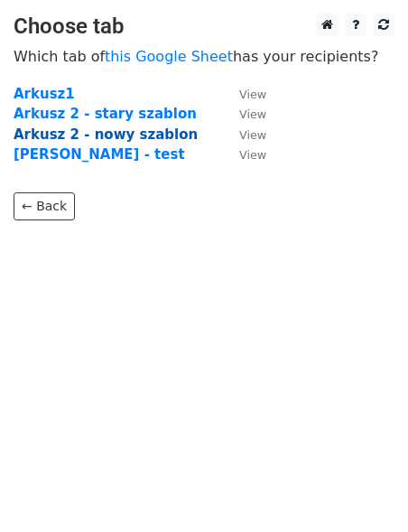 The image size is (408, 532). I want to click on a: Arkusz 2 - nowy szablon, so click(105, 135).